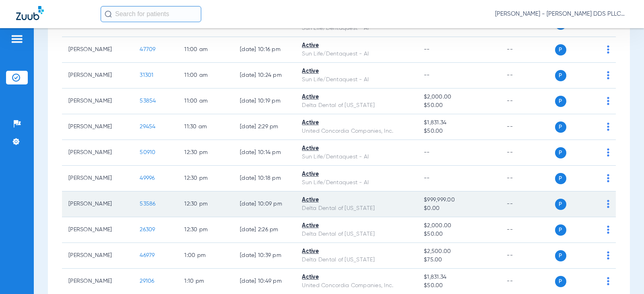  I want to click on span: 29106, so click(147, 281).